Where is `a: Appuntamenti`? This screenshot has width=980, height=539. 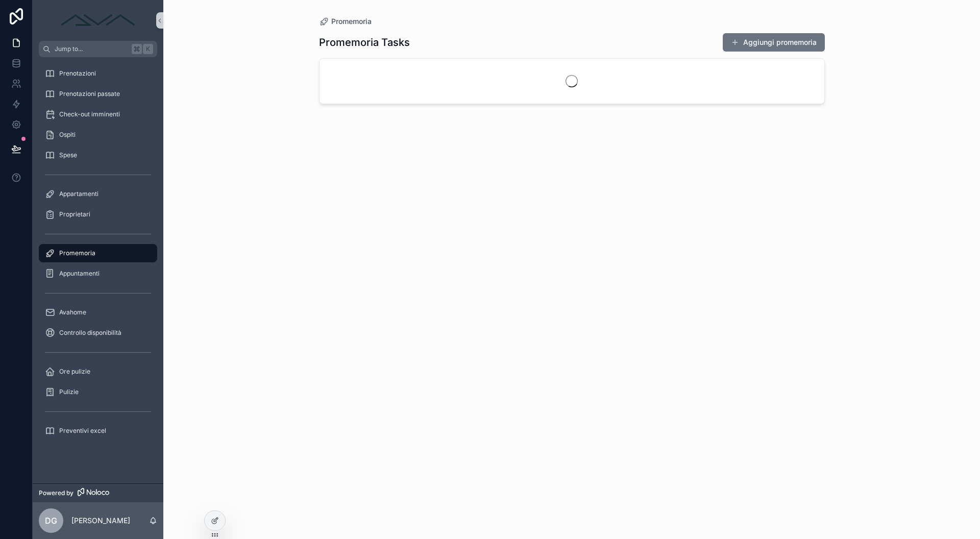 a: Appuntamenti is located at coordinates (98, 274).